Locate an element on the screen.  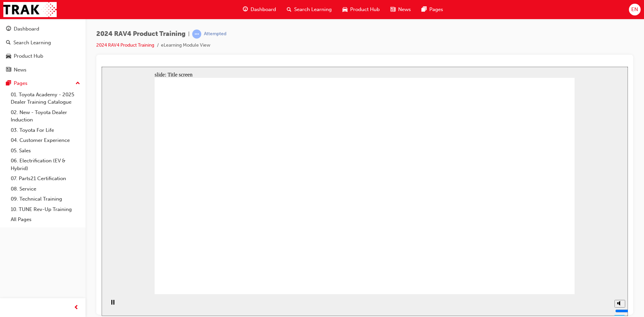
li: eLearning Module View is located at coordinates (185, 45).